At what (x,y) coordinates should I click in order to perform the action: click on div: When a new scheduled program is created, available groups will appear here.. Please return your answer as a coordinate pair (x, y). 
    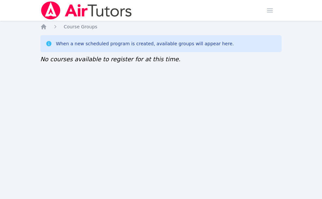
    Looking at the image, I should click on (145, 44).